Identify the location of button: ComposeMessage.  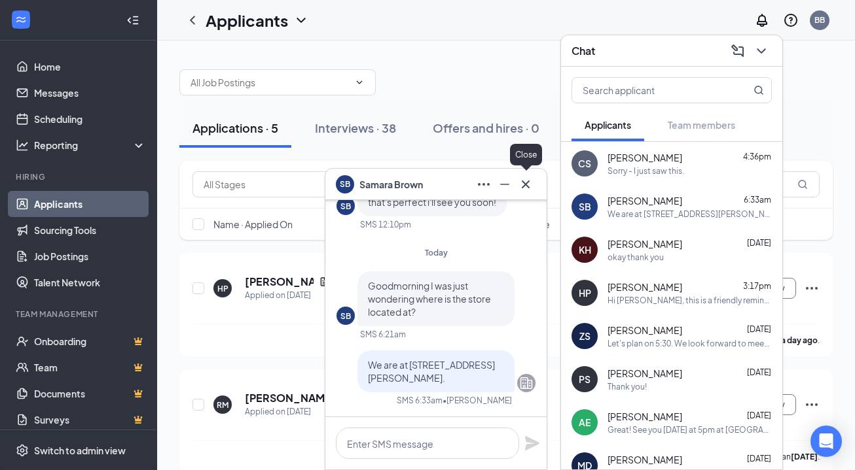
(737, 51).